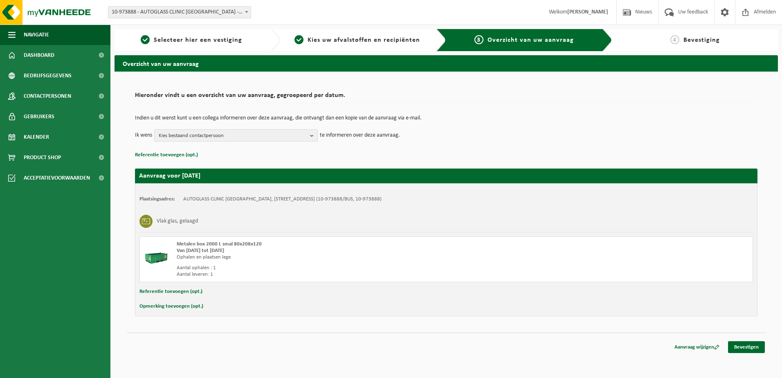 Image resolution: width=782 pixels, height=378 pixels. Describe the element at coordinates (47, 96) in the screenshot. I see `span: Contactpersonen` at that location.